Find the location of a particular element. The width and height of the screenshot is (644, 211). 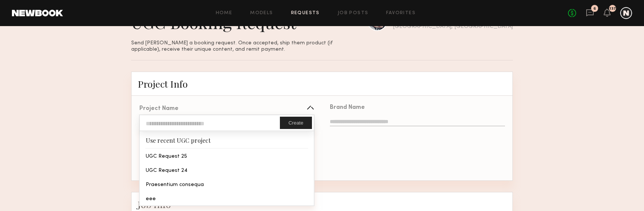

a: Models is located at coordinates (262, 13).